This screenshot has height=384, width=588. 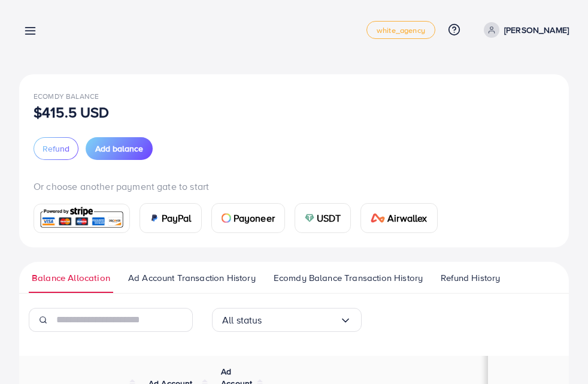 I want to click on a: cardPayoneer, so click(x=248, y=218).